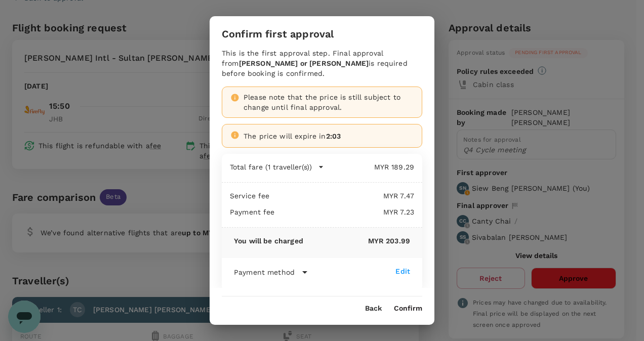  I want to click on p: MYR 7.47, so click(342, 196).